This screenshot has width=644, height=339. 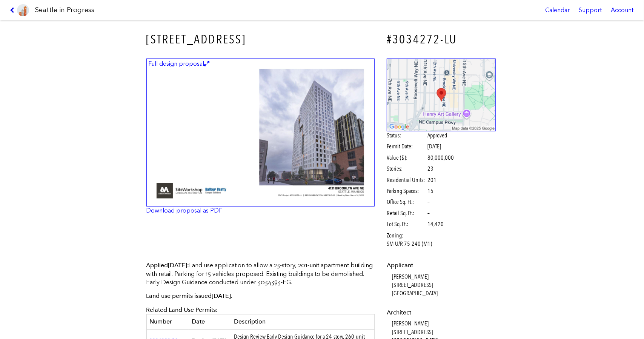 I want to click on span: Lot Sq. Ft.:, so click(x=406, y=224).